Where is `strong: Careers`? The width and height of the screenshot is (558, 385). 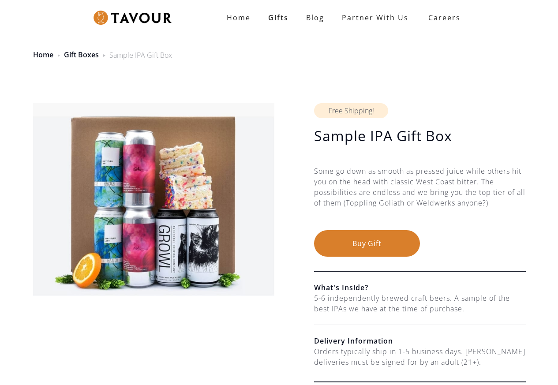 strong: Careers is located at coordinates (444, 18).